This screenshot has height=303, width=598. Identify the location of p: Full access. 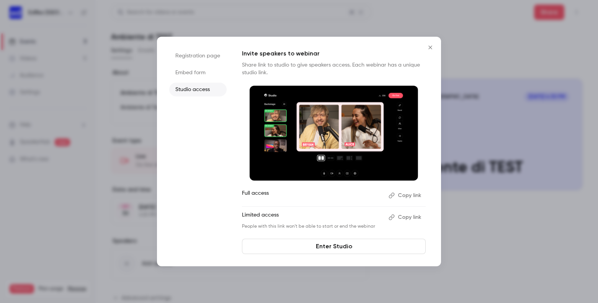
(312, 196).